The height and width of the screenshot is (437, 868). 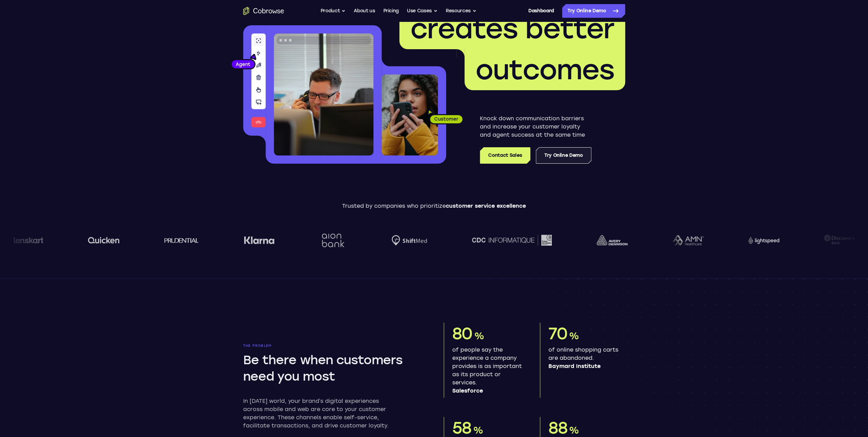 I want to click on button: Use Cases, so click(x=423, y=11).